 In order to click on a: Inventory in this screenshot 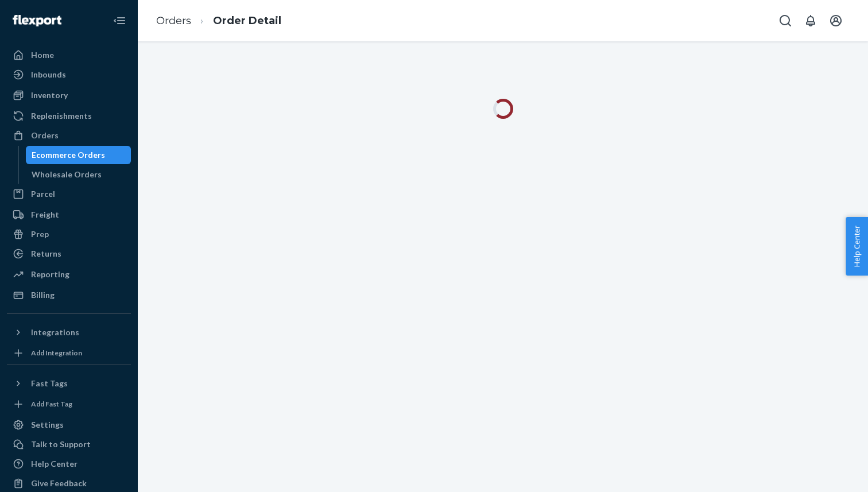, I will do `click(69, 95)`.